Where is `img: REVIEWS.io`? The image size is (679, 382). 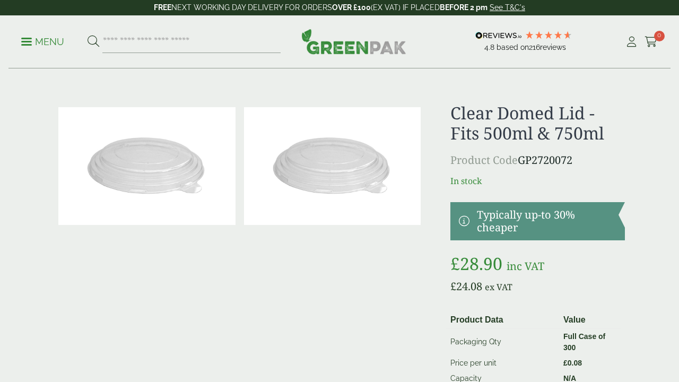
img: REVIEWS.io is located at coordinates (498, 36).